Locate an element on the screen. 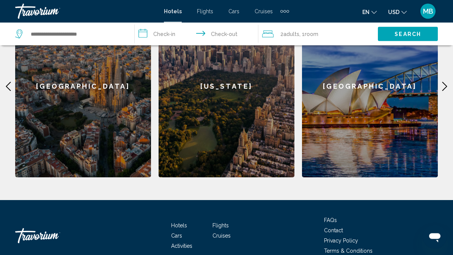 The image size is (453, 255). a: Terms & Conditions is located at coordinates (348, 251).